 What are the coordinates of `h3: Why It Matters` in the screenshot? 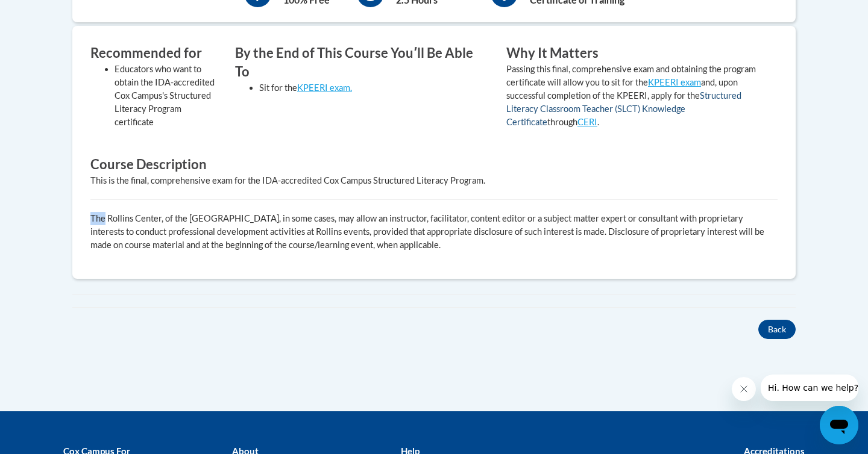 It's located at (633, 53).